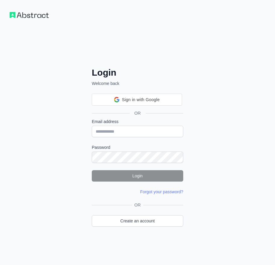  I want to click on span: Sign in with Google, so click(140, 100).